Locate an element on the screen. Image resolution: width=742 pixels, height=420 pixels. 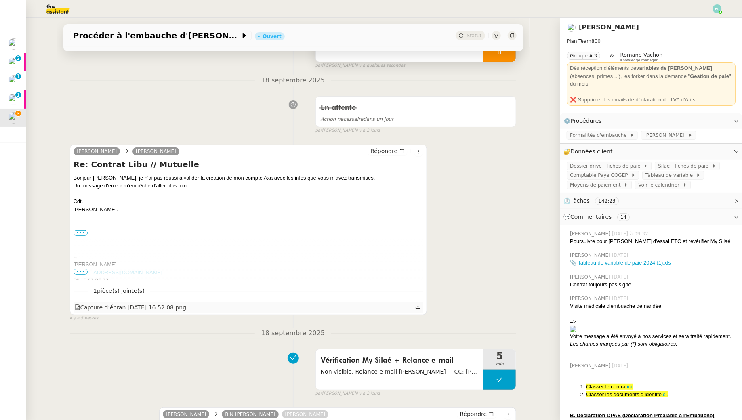
div: Visite médicale d'embuache demandée is located at coordinates (653, 306).